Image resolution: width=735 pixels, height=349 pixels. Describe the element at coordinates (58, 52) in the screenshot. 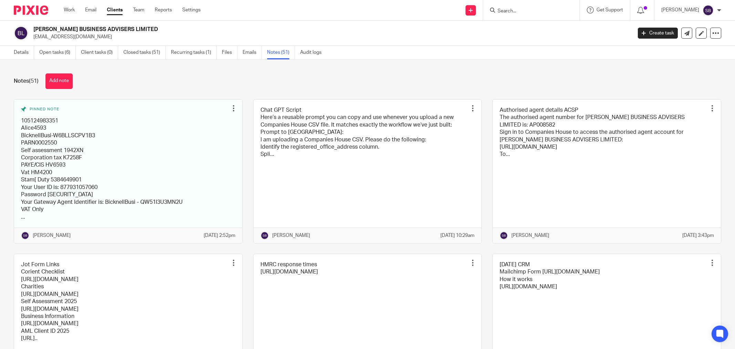

I see `a: Open tasks (6)` at that location.